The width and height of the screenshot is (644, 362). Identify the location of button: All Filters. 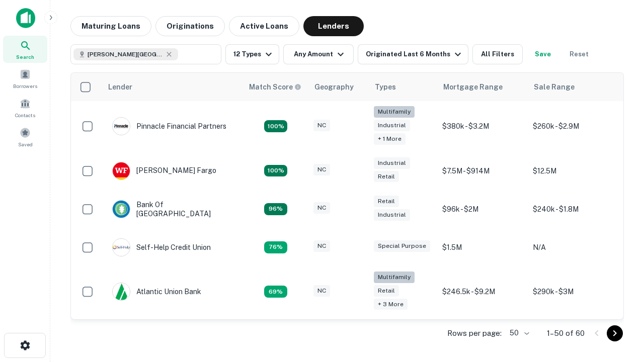
(497, 54).